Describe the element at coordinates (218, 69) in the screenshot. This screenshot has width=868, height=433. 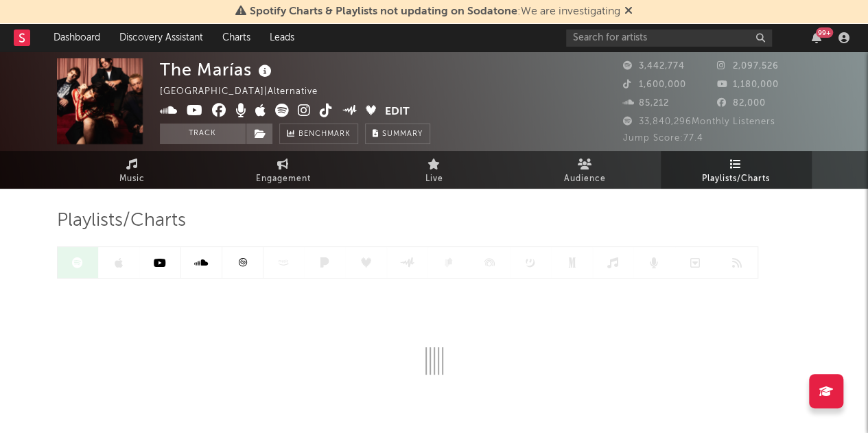
I see `div: The Marías` at that location.